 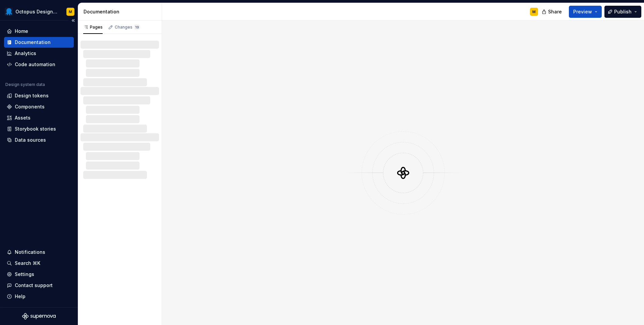 What do you see at coordinates (39, 296) in the screenshot?
I see `button: Help` at bounding box center [39, 296].